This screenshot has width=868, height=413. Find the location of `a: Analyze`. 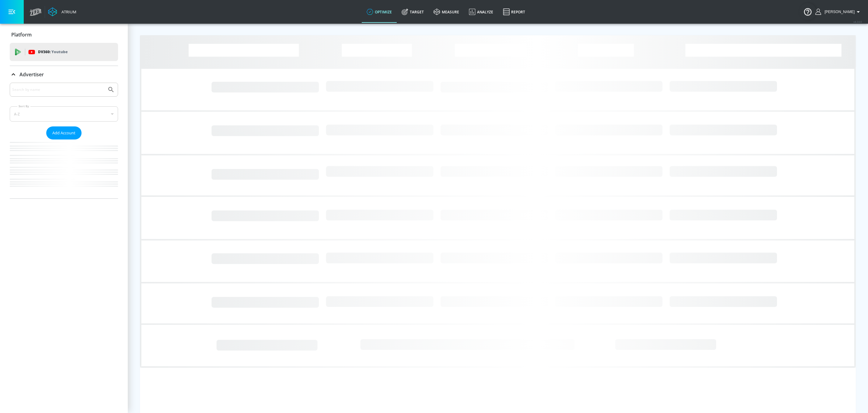

a: Analyze is located at coordinates (481, 12).